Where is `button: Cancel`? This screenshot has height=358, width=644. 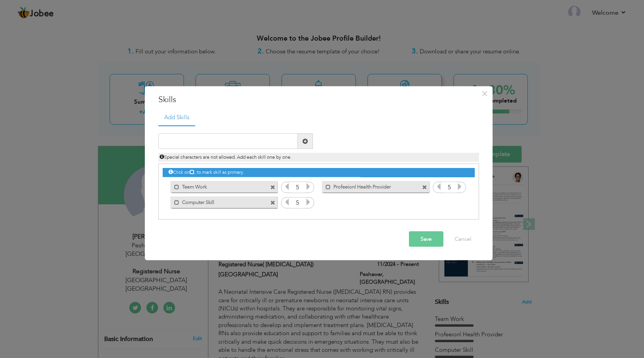 button: Cancel is located at coordinates (463, 239).